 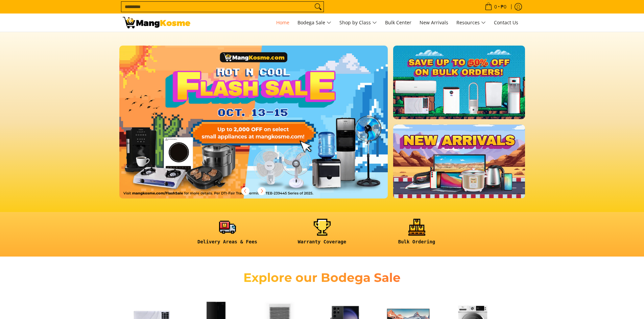 I want to click on a: Shop by Class, so click(x=358, y=23).